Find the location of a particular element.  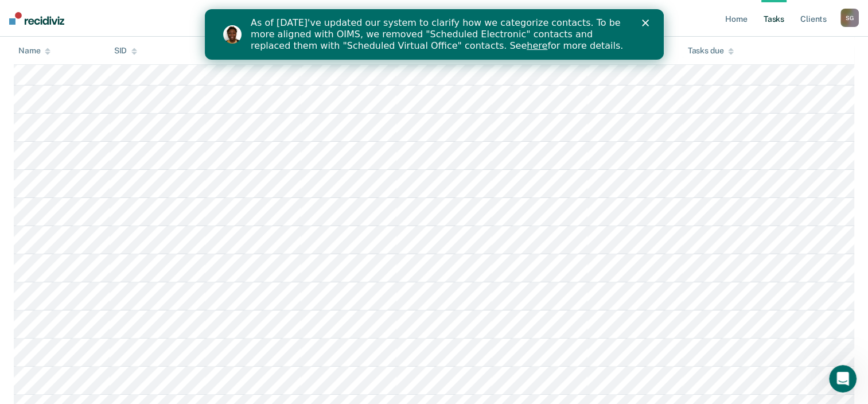

div: Tasks due is located at coordinates (711, 51).